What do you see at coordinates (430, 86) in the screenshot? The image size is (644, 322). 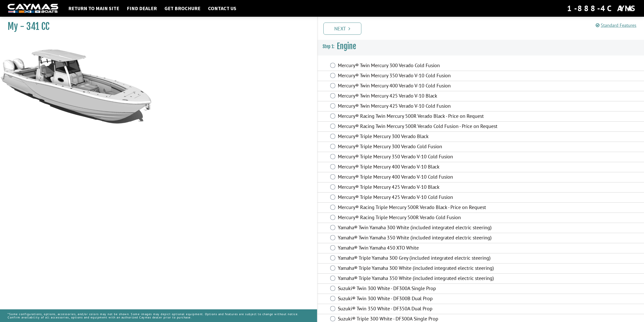 I see `label: Mercury® Twin Mercury 400 Verado V-10 Cold Fusion` at bounding box center [430, 86].